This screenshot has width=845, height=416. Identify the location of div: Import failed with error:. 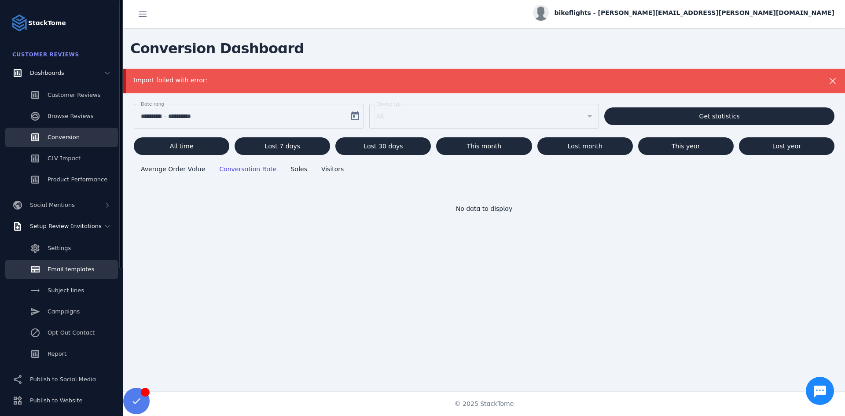
(450, 80).